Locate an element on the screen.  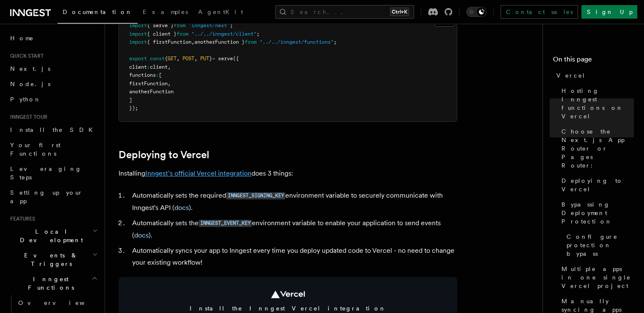
span: Next.js is located at coordinates (30, 69).